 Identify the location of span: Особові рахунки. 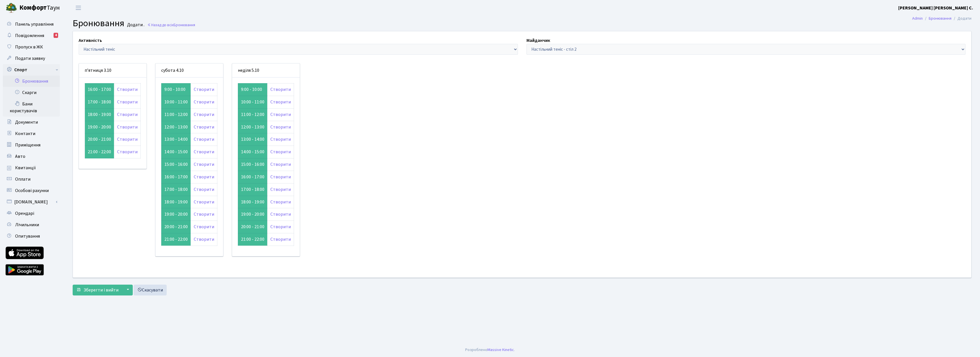
(31, 191).